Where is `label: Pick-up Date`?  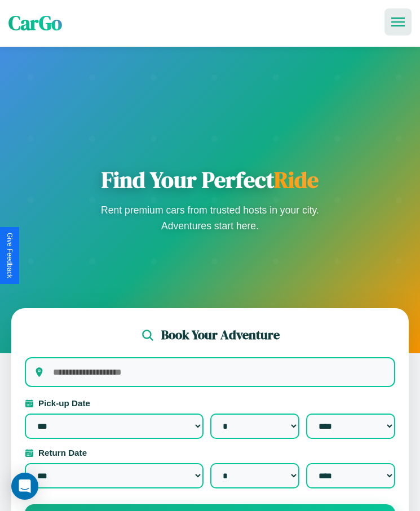 label: Pick-up Date is located at coordinates (210, 403).